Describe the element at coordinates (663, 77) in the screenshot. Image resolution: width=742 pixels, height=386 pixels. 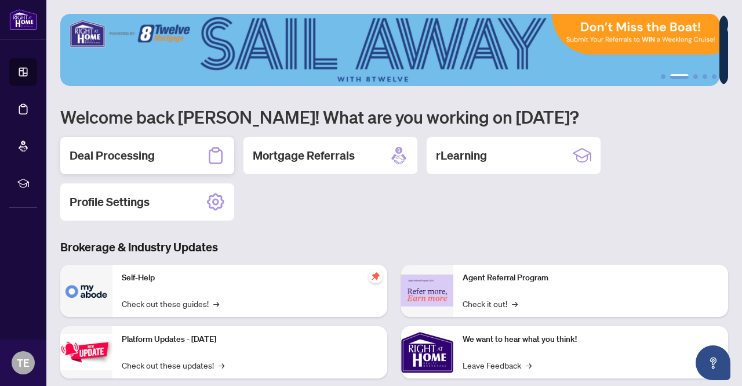
I see `button: 1` at that location.